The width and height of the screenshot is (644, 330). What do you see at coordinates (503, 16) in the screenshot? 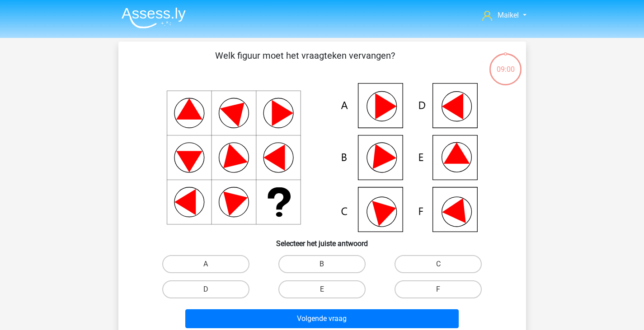
I see `a: Maikel` at bounding box center [503, 16].